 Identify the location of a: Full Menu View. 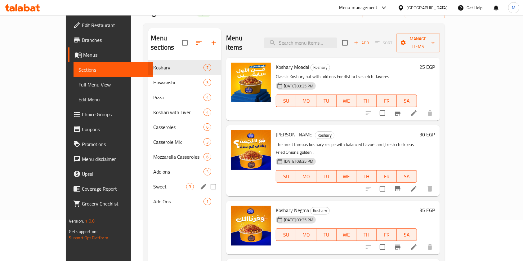
(113, 85).